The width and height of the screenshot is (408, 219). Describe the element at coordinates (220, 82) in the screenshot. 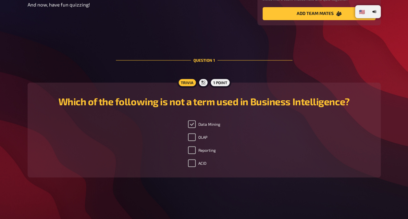

I see `div: 1 point` at that location.